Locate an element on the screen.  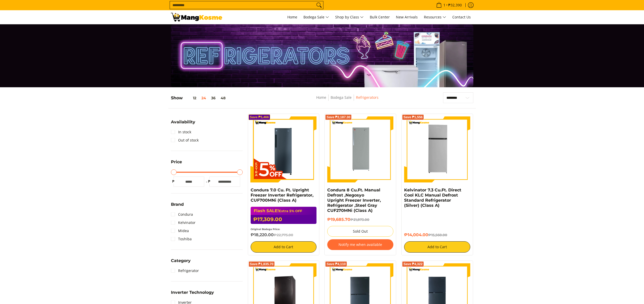
a: Bulk Center is located at coordinates (380, 17).